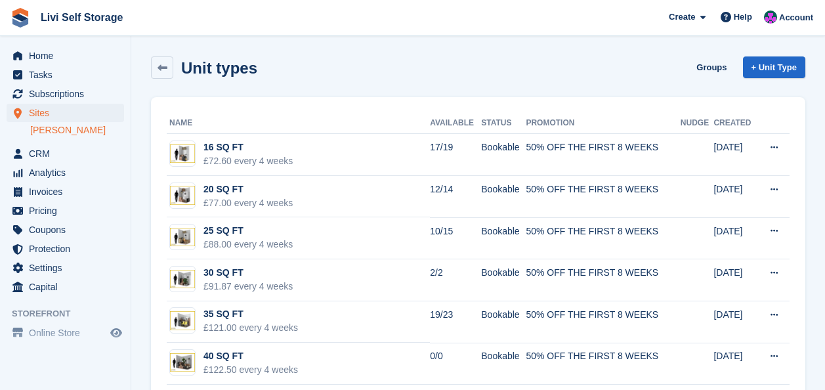  I want to click on a: + Unit Type, so click(774, 67).